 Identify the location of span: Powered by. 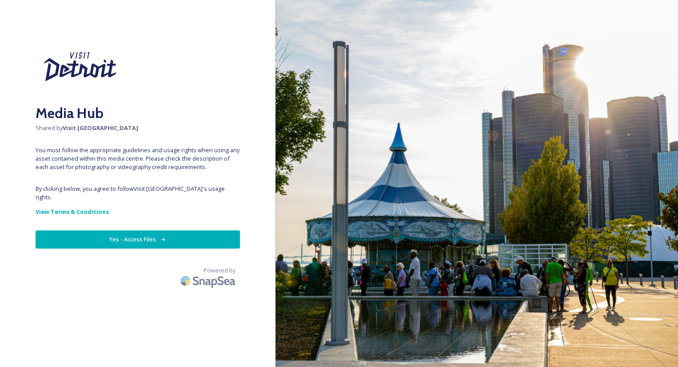
(219, 271).